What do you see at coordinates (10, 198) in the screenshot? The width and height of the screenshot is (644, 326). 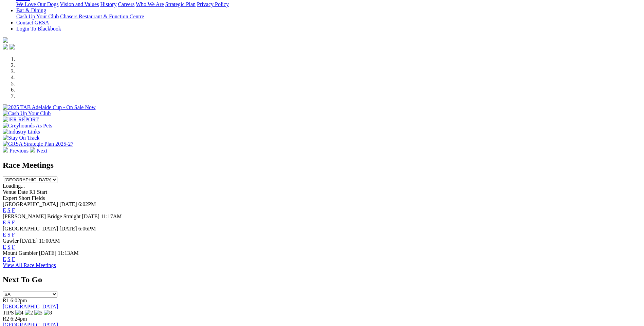 I see `span: Expert` at bounding box center [10, 198].